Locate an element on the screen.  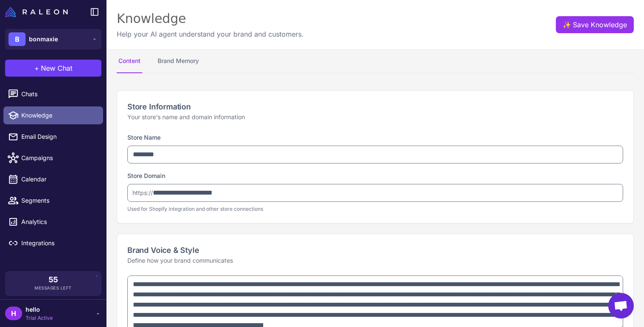
span: Integrations is located at coordinates (58, 243).